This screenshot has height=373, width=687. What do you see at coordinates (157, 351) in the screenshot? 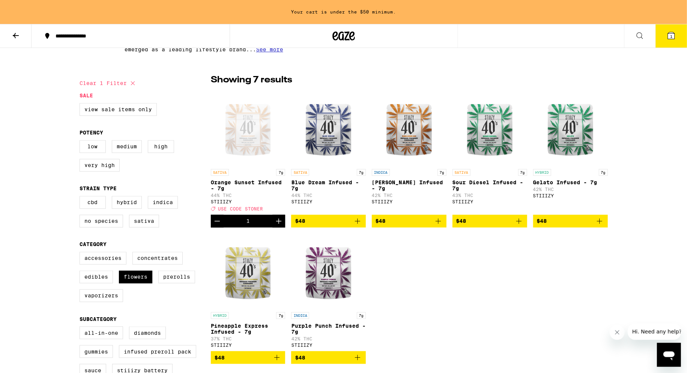
I see `label: Infused Preroll Pack` at bounding box center [157, 351].